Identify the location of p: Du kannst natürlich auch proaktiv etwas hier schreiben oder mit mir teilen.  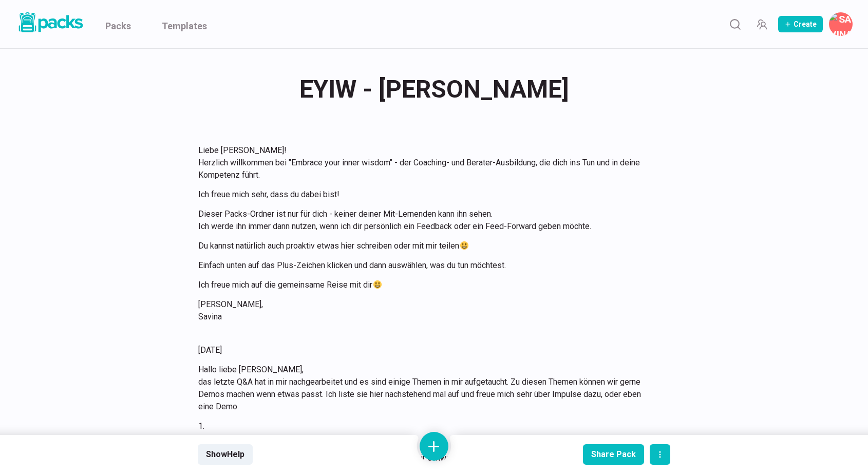
(428, 246).